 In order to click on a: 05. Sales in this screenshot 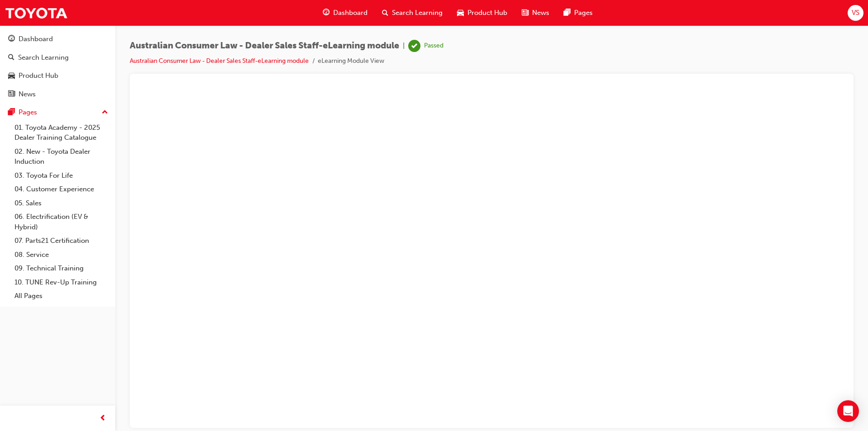, I will do `click(61, 203)`.